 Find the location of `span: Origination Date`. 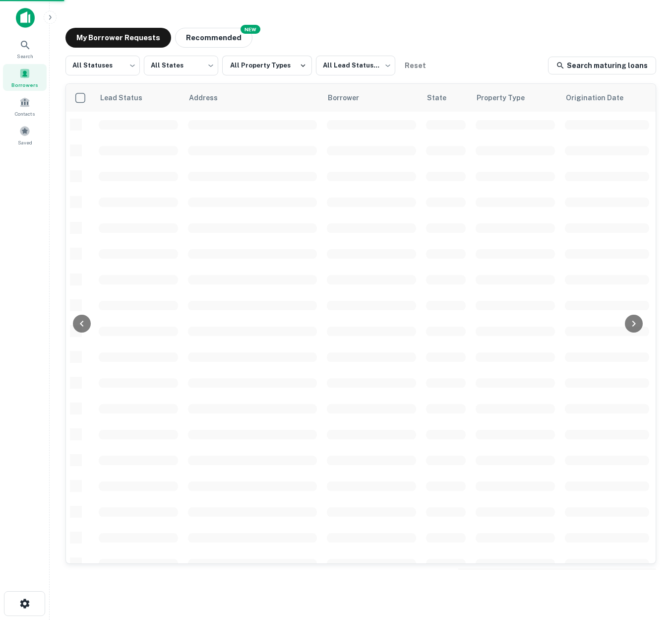

span: Origination Date is located at coordinates (601, 98).